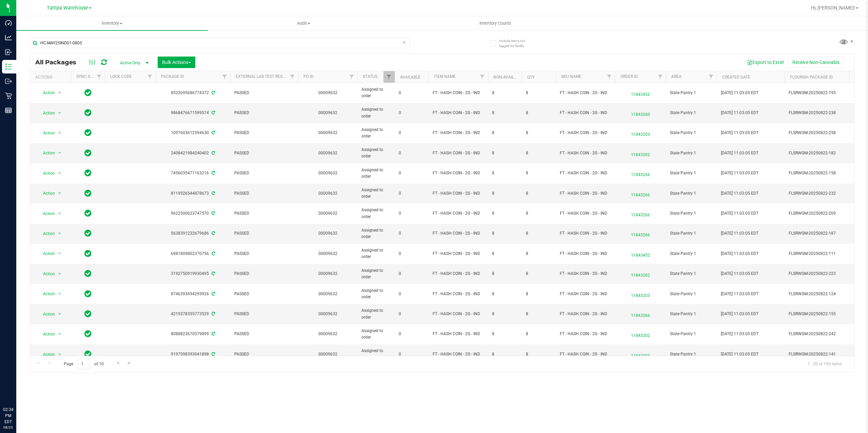  What do you see at coordinates (262, 76) in the screenshot?
I see `a: External Lab Test Result` at bounding box center [262, 76].